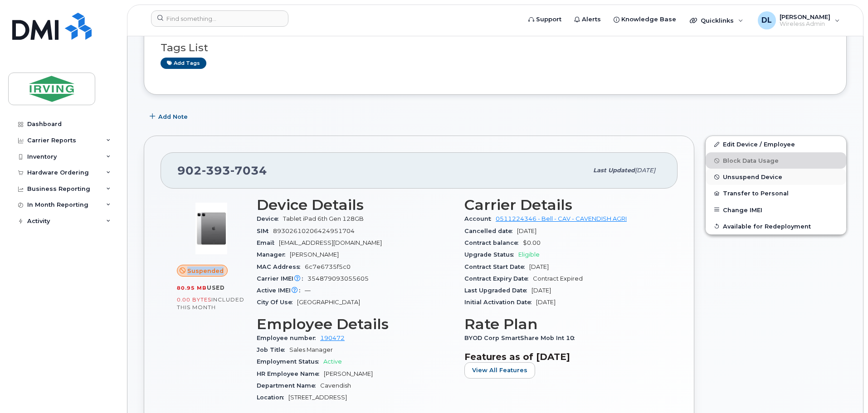 This screenshot has height=413, width=868. I want to click on span: Upgrade Status, so click(491, 254).